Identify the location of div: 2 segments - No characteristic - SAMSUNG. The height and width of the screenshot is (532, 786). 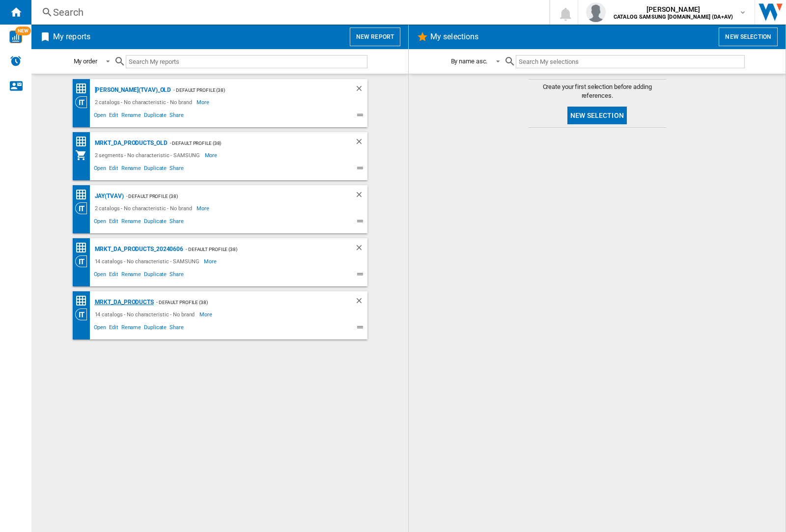
(148, 155).